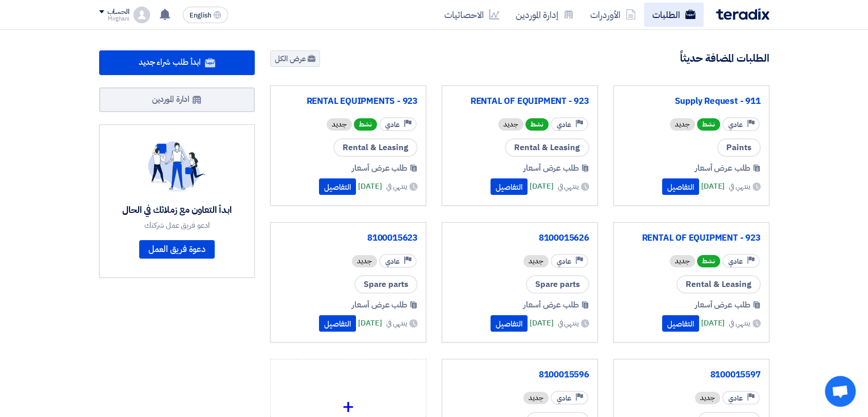  What do you see at coordinates (142, 15) in the screenshot?
I see `img: profile_test.png` at bounding box center [142, 15].